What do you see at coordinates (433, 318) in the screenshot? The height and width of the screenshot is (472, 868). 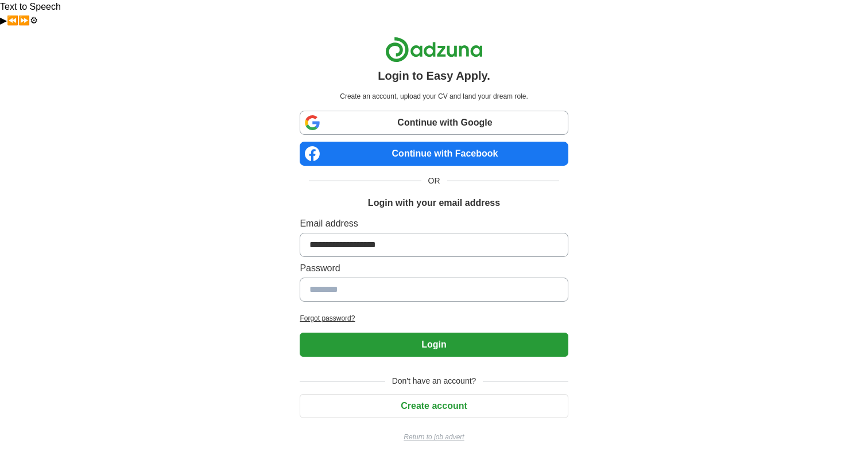 I see `a: Forgot password?` at bounding box center [433, 318].